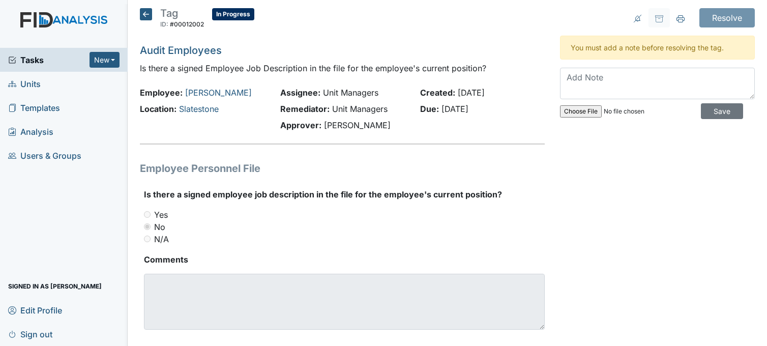 The width and height of the screenshot is (767, 346). I want to click on input: Save, so click(721, 111).